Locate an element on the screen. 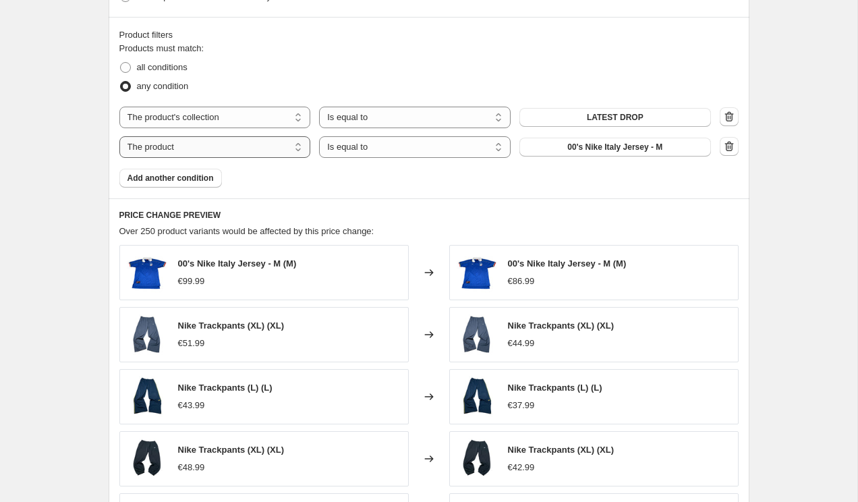  span: €37.99 is located at coordinates (521, 405).